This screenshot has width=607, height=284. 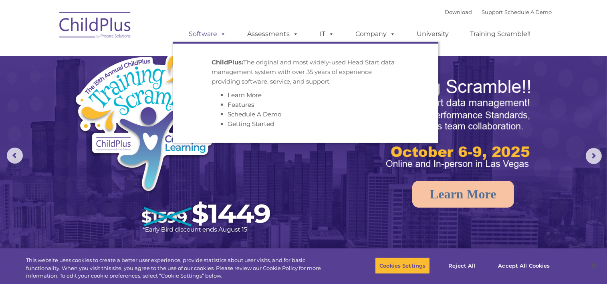 I want to click on p: The original and most widely-used Head Start data management system with over 35 years of experie..., so click(x=306, y=72).